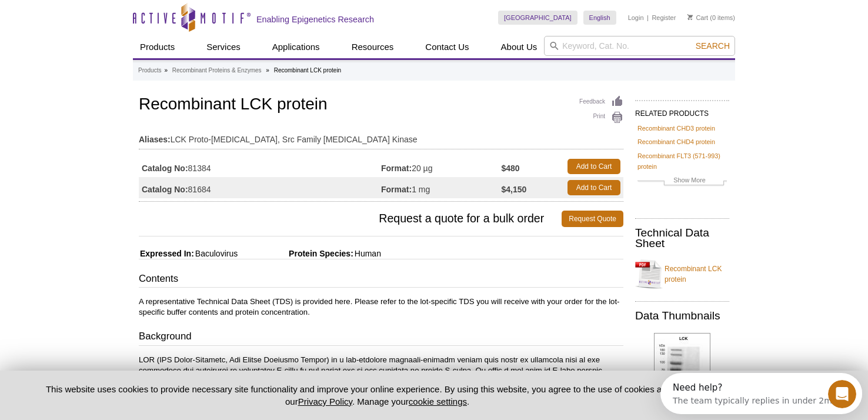 This screenshot has width=868, height=420. I want to click on h2: Data Thumbnails, so click(682, 316).